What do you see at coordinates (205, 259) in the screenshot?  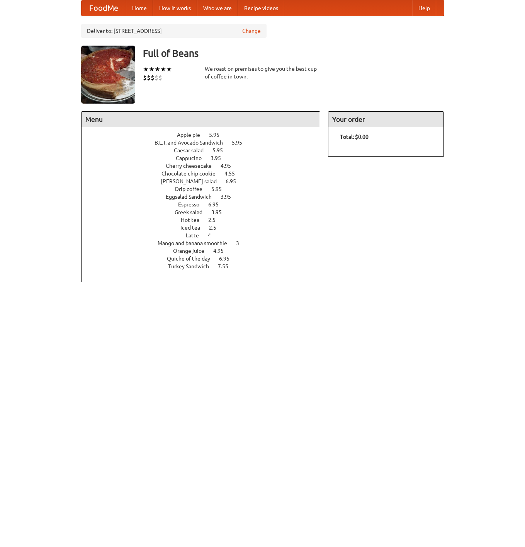 I see `a: Quiche of the day 6.95` at bounding box center [205, 259].